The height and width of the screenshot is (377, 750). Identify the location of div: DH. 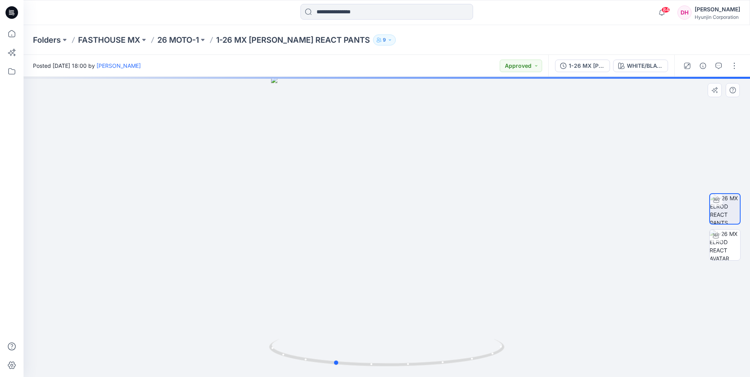
(685, 13).